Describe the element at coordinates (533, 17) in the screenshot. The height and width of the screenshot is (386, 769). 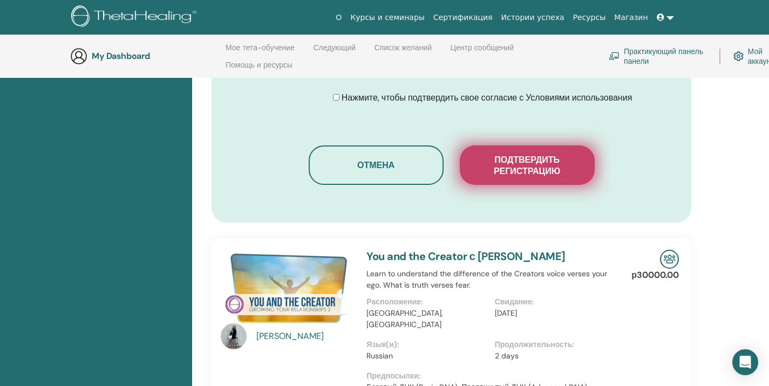
I see `a: Истории успеха` at that location.